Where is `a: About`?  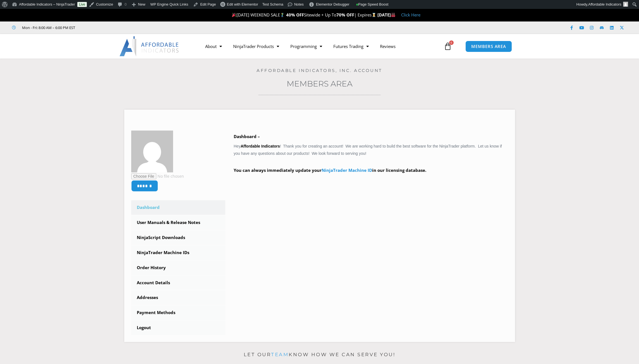 a: About is located at coordinates (213, 46).